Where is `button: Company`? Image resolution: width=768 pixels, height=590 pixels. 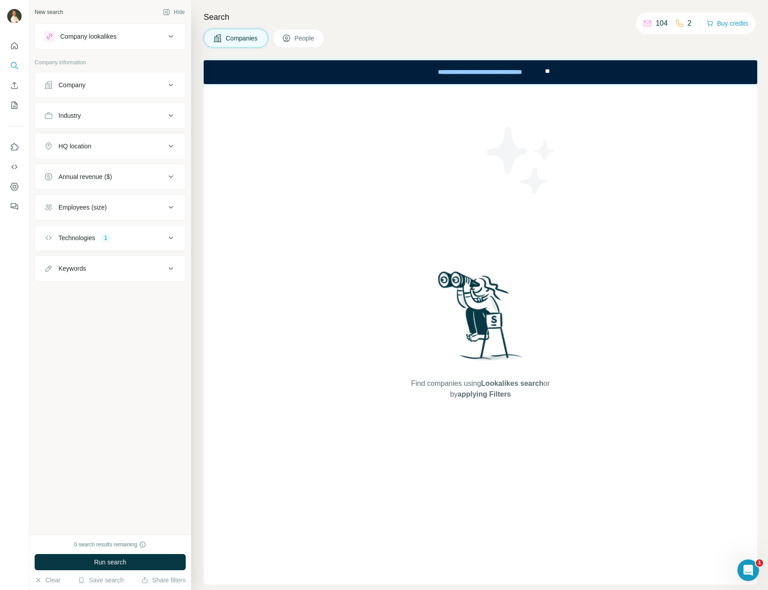 button: Company is located at coordinates (110, 85).